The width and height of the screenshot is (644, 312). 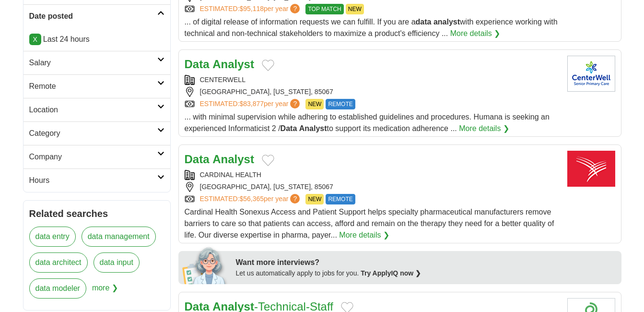 I want to click on a: Hours, so click(x=97, y=180).